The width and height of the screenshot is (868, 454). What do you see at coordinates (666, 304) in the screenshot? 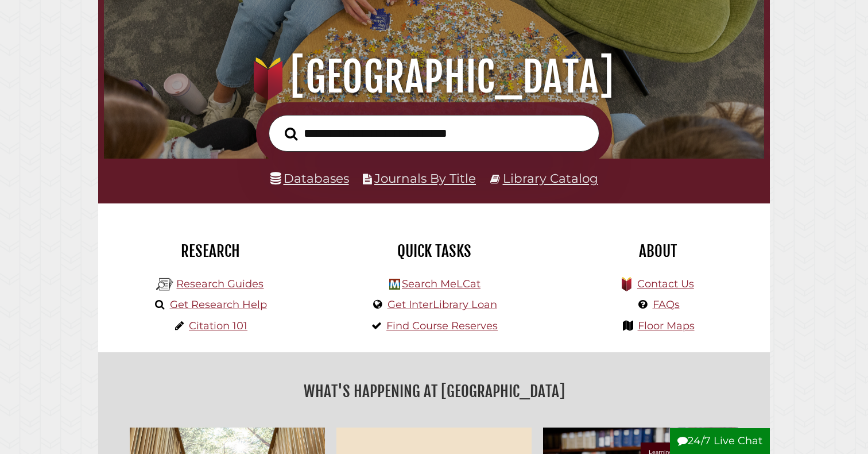
I see `a: FAQs` at bounding box center [666, 304].